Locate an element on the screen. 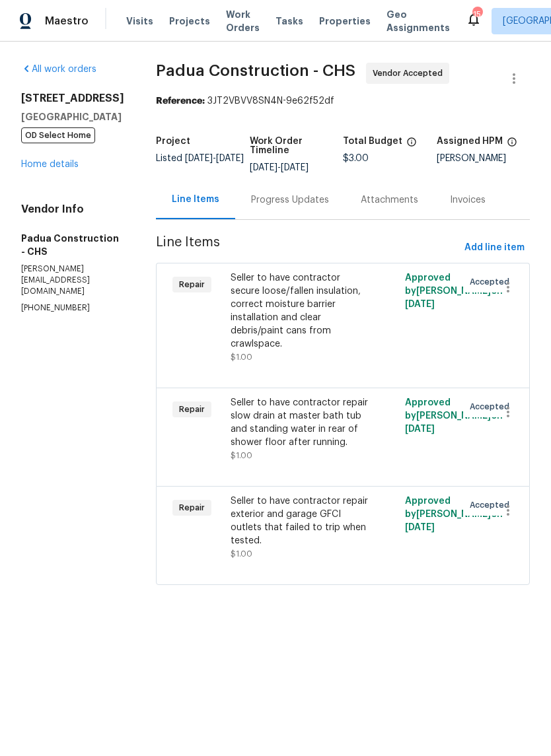 The width and height of the screenshot is (551, 756). span: Visits is located at coordinates (139, 21).